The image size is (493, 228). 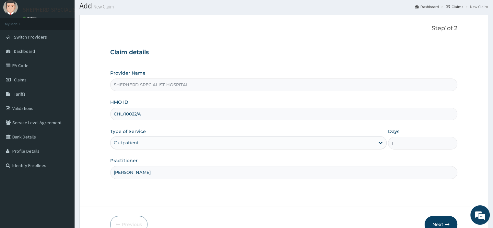 What do you see at coordinates (284, 53) in the screenshot?
I see `h3: Claim details` at bounding box center [284, 53].